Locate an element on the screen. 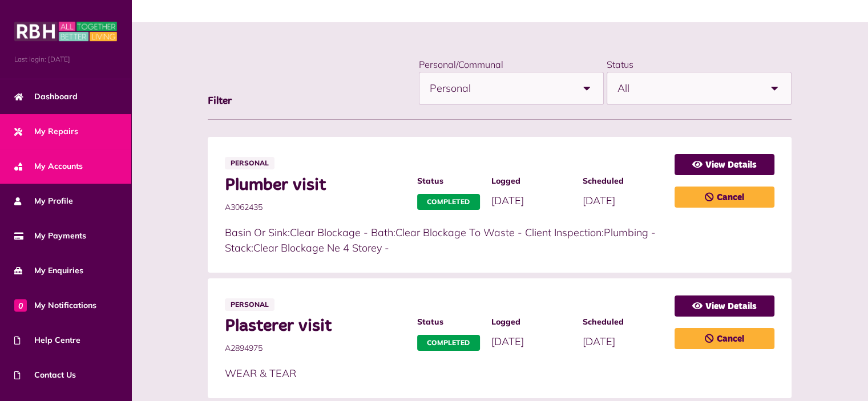 The height and width of the screenshot is (401, 868). span: My Accounts is located at coordinates (48, 166).